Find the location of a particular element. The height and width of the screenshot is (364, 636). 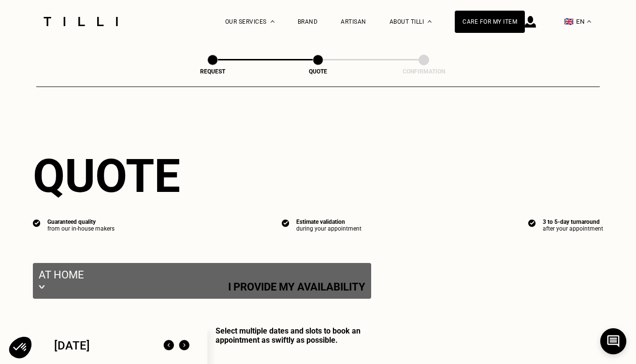

div: 3 to 5-day turnaround is located at coordinates (573, 222).